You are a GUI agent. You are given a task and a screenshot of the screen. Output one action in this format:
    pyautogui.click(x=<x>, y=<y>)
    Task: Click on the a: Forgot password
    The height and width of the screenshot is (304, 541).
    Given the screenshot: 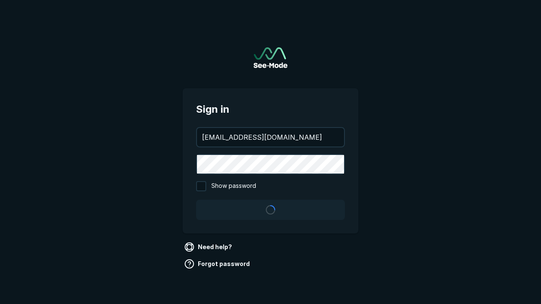 What is the action you would take?
    pyautogui.click(x=218, y=264)
    